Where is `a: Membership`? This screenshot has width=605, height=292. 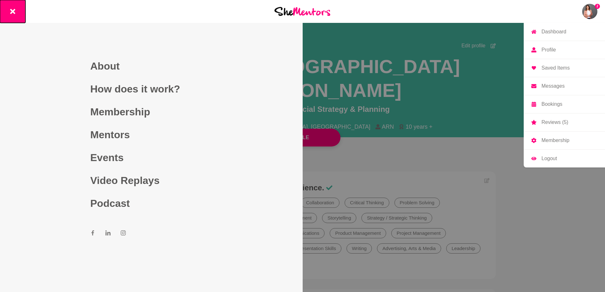
a: Membership is located at coordinates (151, 112).